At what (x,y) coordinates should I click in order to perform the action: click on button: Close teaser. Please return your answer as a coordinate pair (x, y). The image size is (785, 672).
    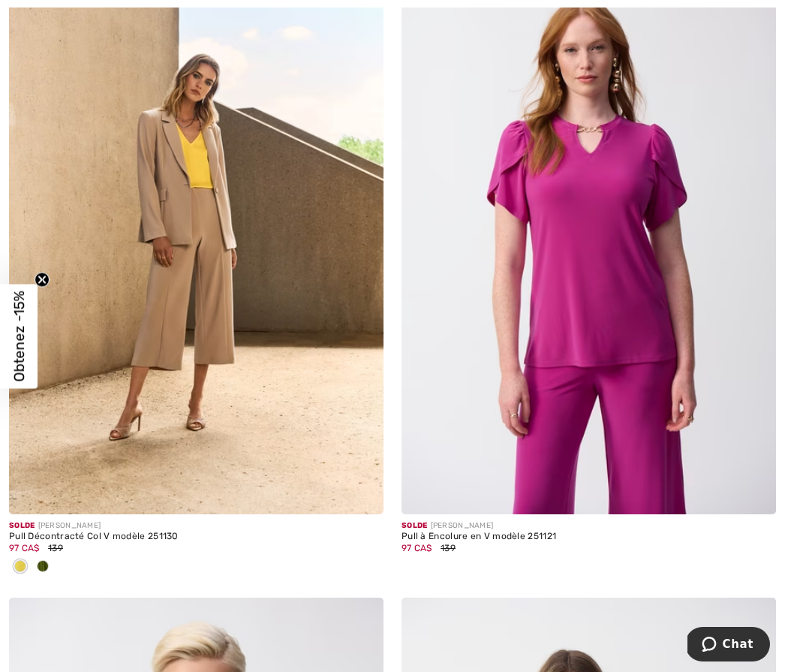
    Looking at the image, I should click on (42, 279).